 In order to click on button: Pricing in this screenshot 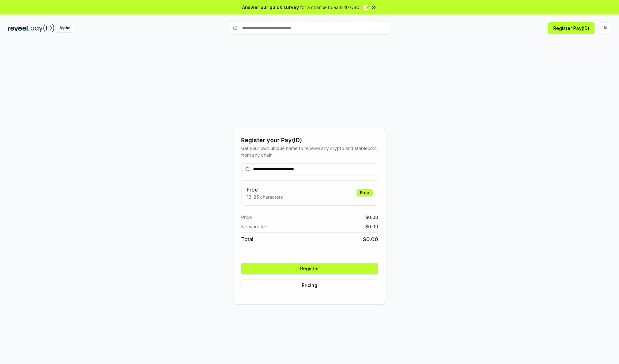, I will do `click(310, 285)`.